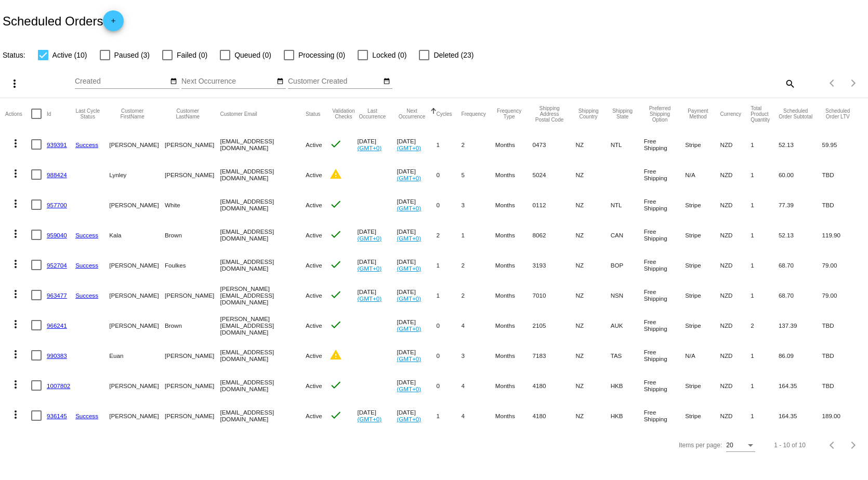 This screenshot has height=480, width=868. I want to click on a: 952704, so click(57, 265).